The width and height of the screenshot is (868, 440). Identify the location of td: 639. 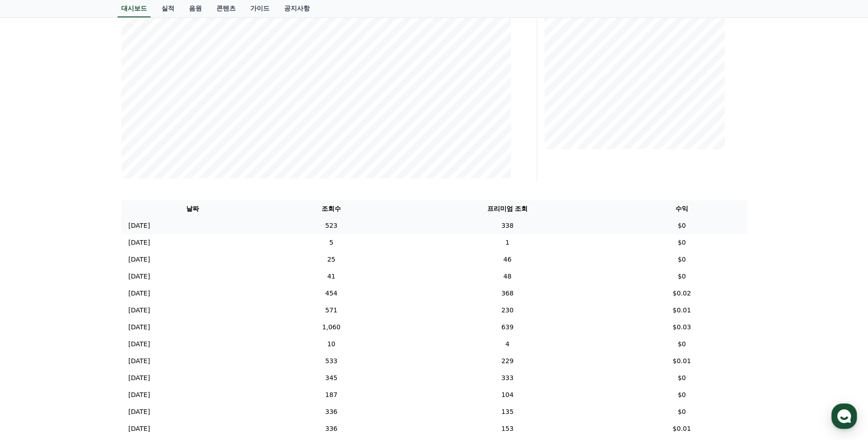
(507, 328).